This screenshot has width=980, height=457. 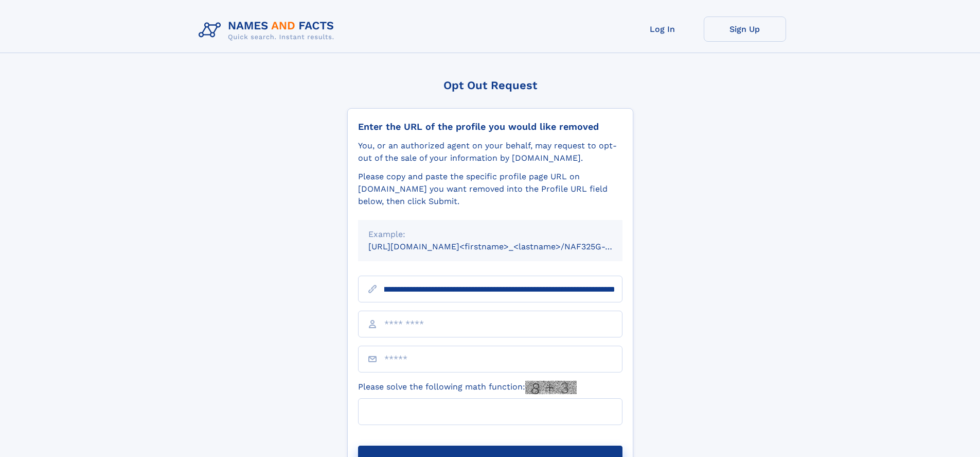 I want to click on div: Example:, so click(x=490, y=234).